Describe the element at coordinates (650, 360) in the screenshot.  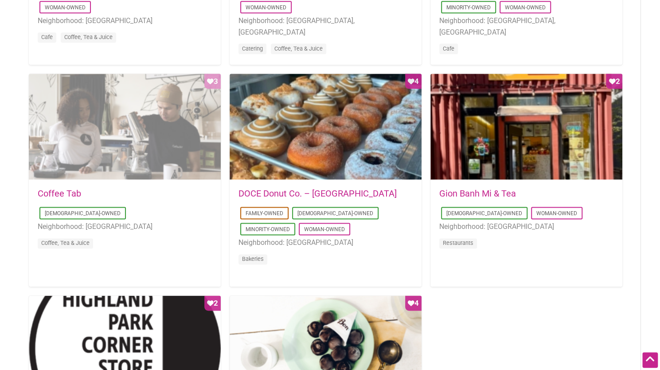
I see `div: Scroll Back to Top` at that location.